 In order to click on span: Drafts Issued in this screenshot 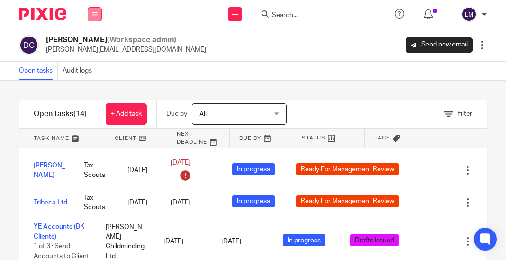, I will do `click(374, 240)`.